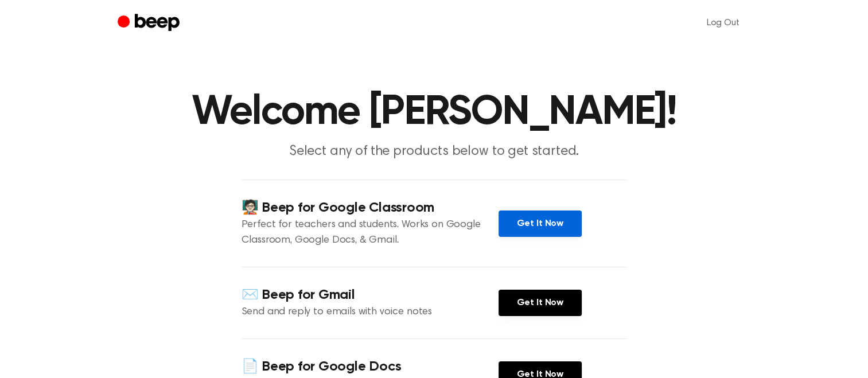  What do you see at coordinates (370, 295) in the screenshot?
I see `h4: ✉️ Beep for Gmail` at bounding box center [370, 295].